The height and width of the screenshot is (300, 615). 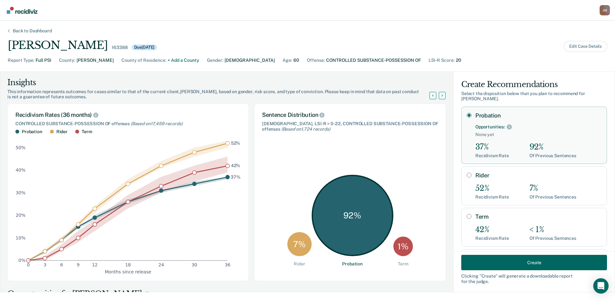 I want to click on div: + Add a County, so click(x=183, y=60).